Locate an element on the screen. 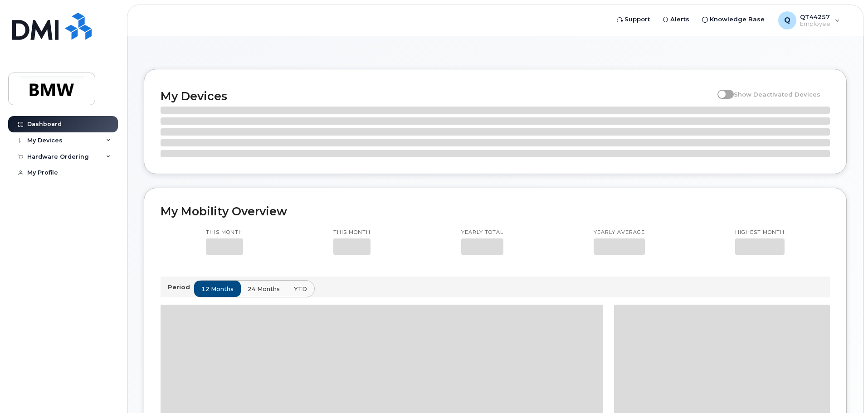 The height and width of the screenshot is (413, 868). p: Highest month is located at coordinates (760, 233).